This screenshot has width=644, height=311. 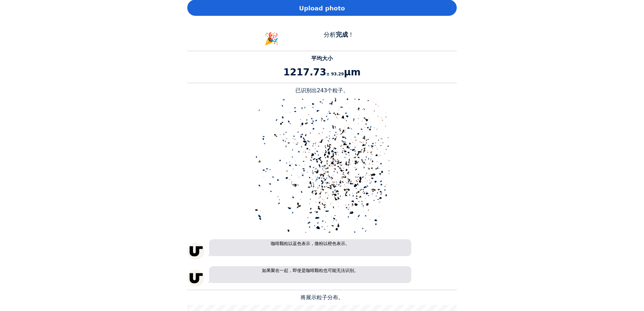 What do you see at coordinates (322, 73) in the screenshot?
I see `p: 1217.73 μm` at bounding box center [322, 73].